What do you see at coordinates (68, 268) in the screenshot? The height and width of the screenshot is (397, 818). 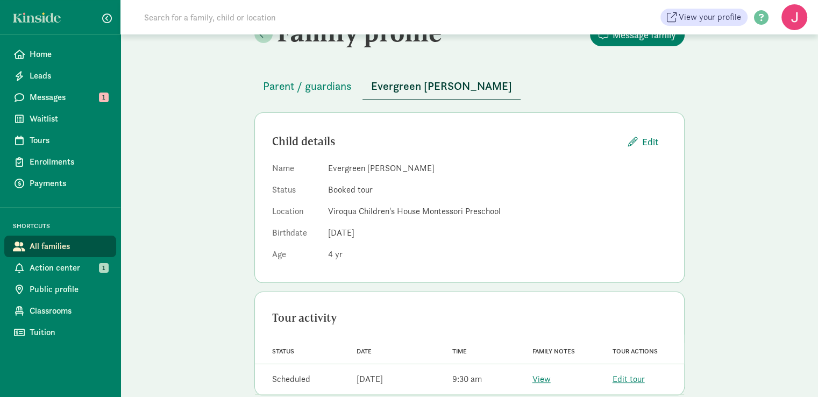 I see `span: Action center` at bounding box center [68, 268].